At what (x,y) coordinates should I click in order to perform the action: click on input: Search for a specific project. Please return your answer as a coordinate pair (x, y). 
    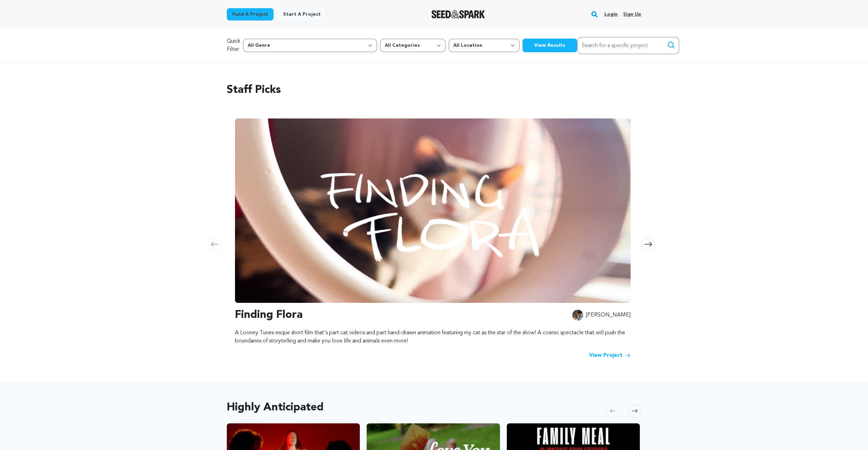
    Looking at the image, I should click on (628, 45).